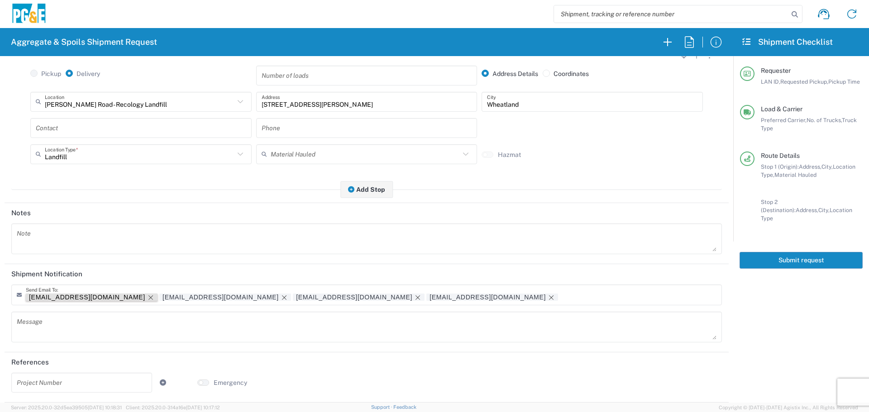 This screenshot has height=412, width=869. What do you see at coordinates (84, 42) in the screenshot?
I see `h2: Aggregate & Spoils Shipment Request` at bounding box center [84, 42].